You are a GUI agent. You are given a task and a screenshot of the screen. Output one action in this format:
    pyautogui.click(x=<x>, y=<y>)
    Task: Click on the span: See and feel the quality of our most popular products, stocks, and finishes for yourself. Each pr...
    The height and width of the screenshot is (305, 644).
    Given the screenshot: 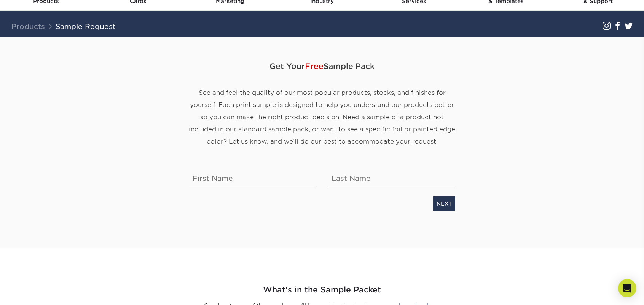 What is the action you would take?
    pyautogui.click(x=322, y=117)
    